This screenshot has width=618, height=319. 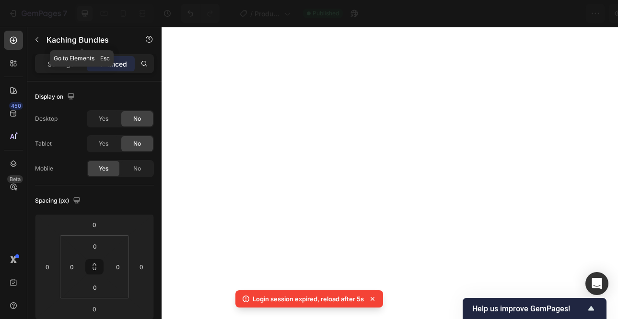 What do you see at coordinates (574, 13) in the screenshot?
I see `div: Publish` at bounding box center [574, 13].